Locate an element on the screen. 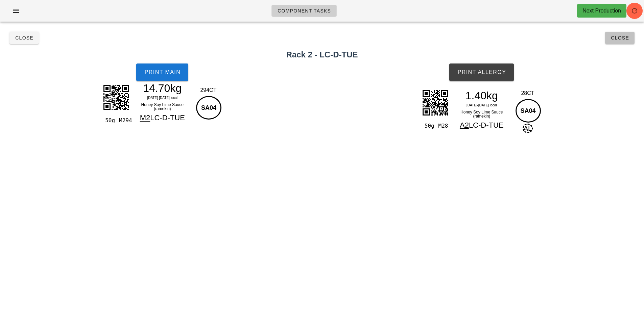  div: 294CT is located at coordinates (208, 90).